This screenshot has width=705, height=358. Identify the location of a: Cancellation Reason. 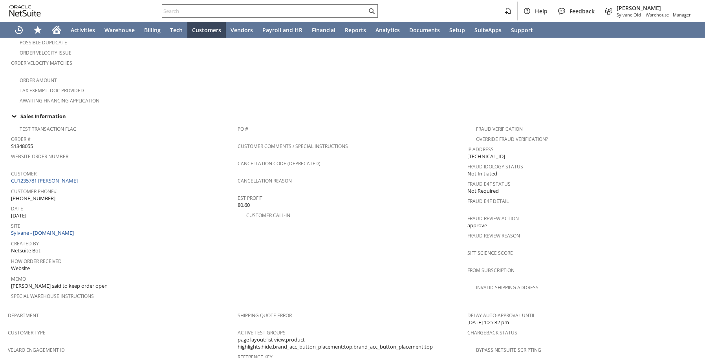
(265, 181).